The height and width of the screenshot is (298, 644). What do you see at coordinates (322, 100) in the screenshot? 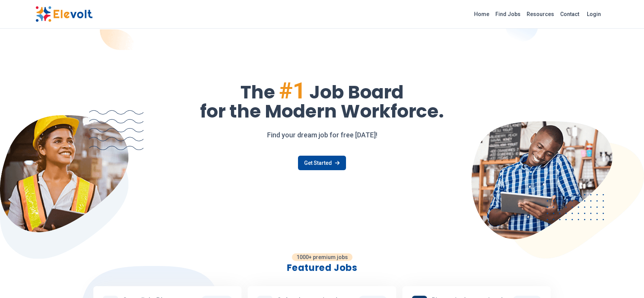
I see `h1: The Job Board for the Modern Workforce.` at bounding box center [322, 100].